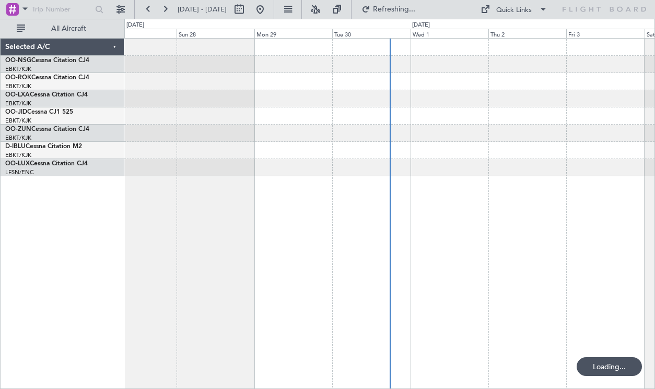 The height and width of the screenshot is (389, 655). I want to click on div: Sun 28, so click(215, 33).